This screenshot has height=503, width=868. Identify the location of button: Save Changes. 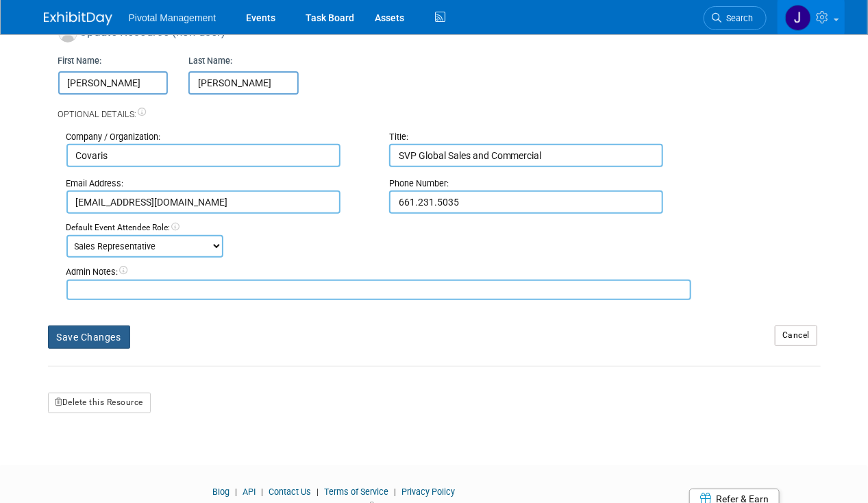
(89, 337).